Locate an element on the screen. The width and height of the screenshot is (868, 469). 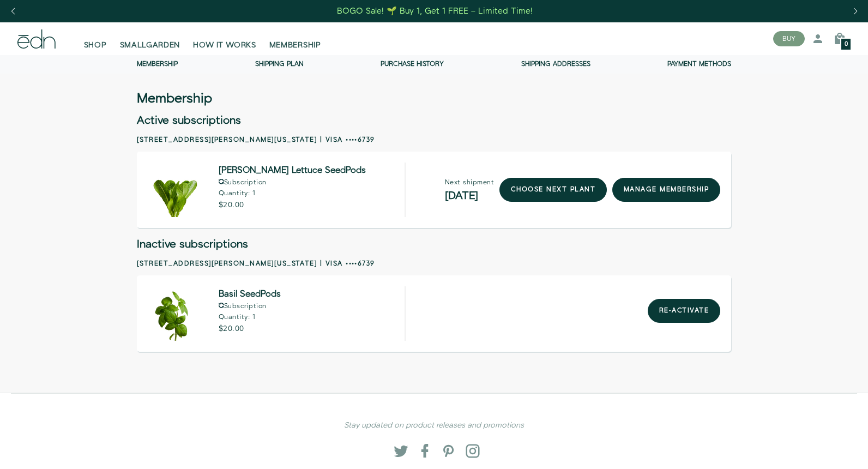
a: Payment methods is located at coordinates (699, 64).